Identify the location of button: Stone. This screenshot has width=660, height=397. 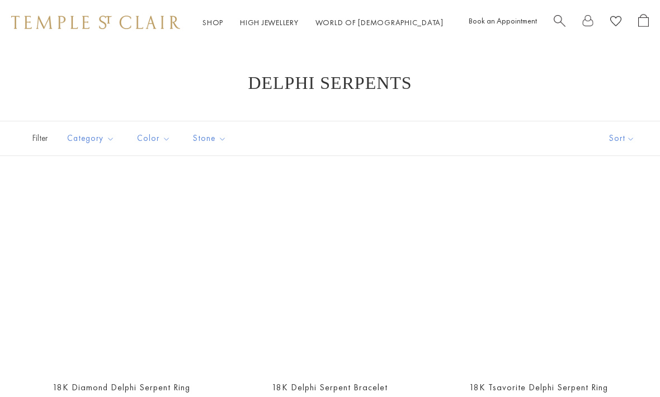
(210, 138).